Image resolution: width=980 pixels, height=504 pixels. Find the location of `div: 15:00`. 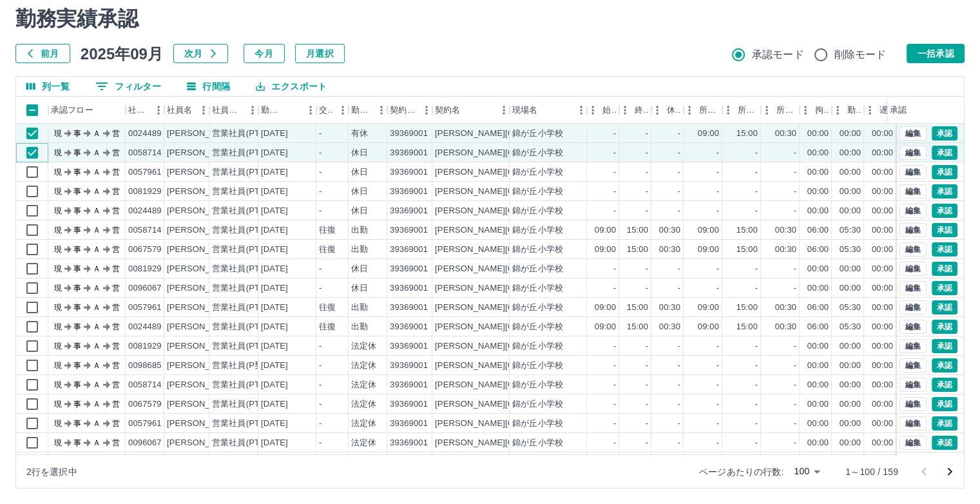

div: 15:00 is located at coordinates (747, 250).